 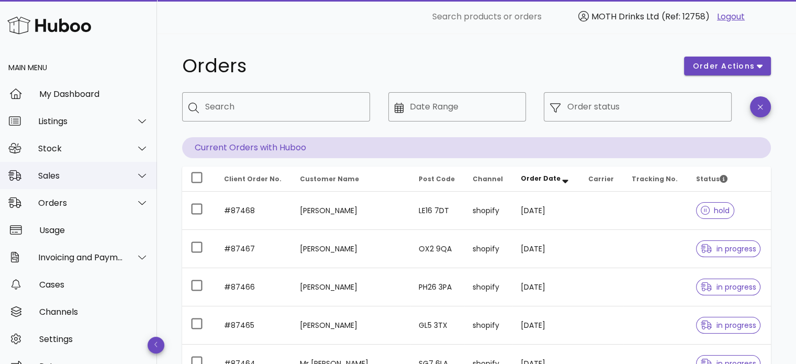 I want to click on span: Carrier, so click(x=601, y=178).